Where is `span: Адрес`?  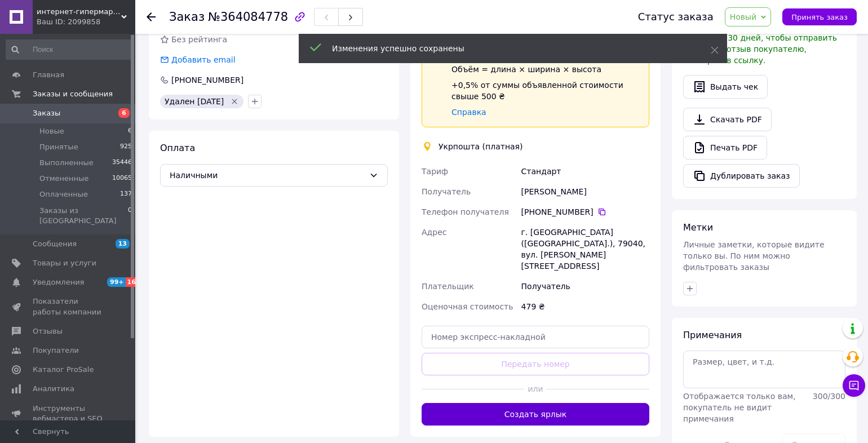 span: Адрес is located at coordinates (434, 232).